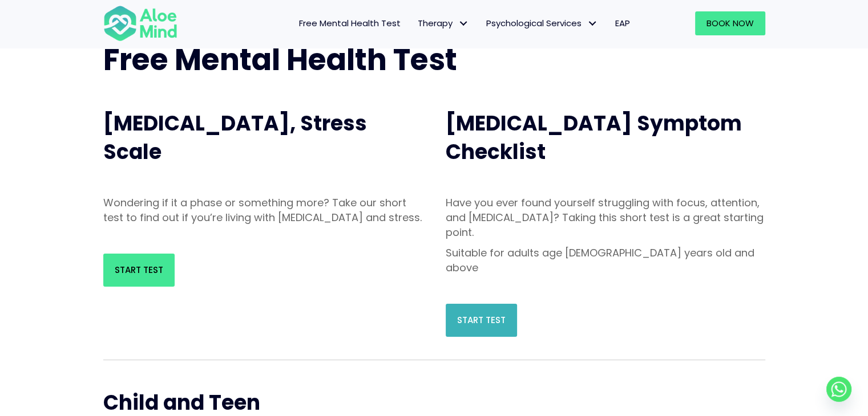  Describe the element at coordinates (592, 23) in the screenshot. I see `span: Psychological Services: submenu` at that location.